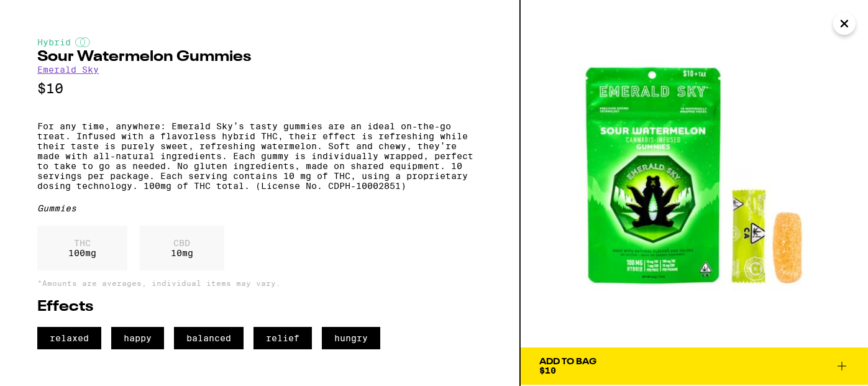 The image size is (868, 386). I want to click on span: $10, so click(548, 371).